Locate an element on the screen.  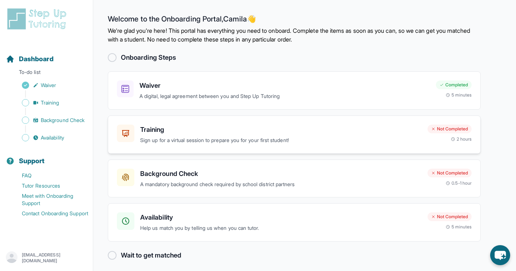
h3: Training is located at coordinates (281, 130).